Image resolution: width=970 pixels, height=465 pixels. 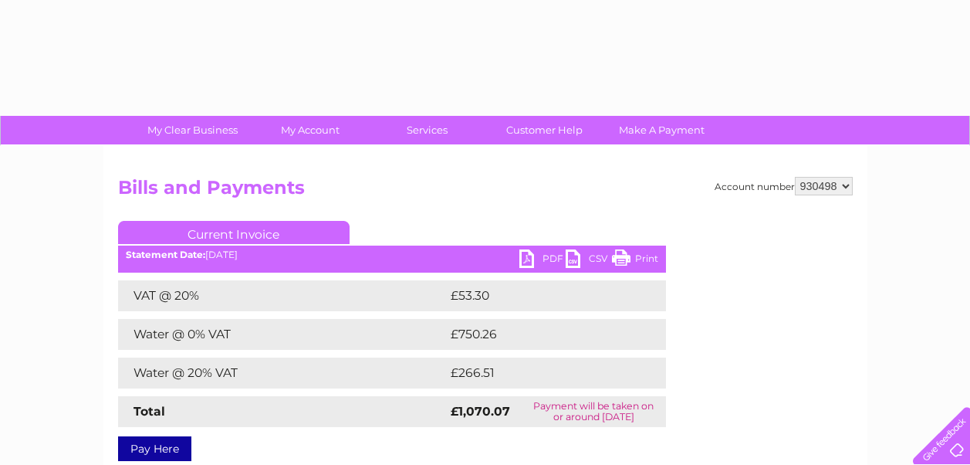 What do you see at coordinates (589, 260) in the screenshot?
I see `a: CSV` at bounding box center [589, 260].